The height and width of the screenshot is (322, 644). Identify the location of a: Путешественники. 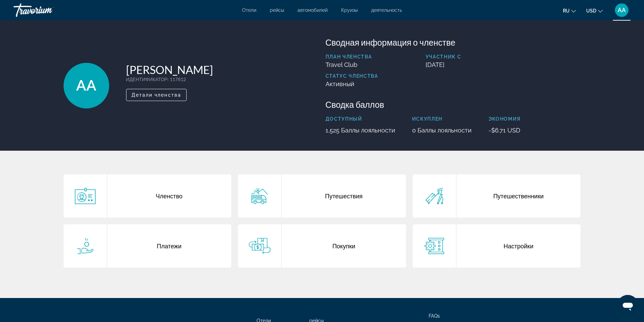
(497, 196).